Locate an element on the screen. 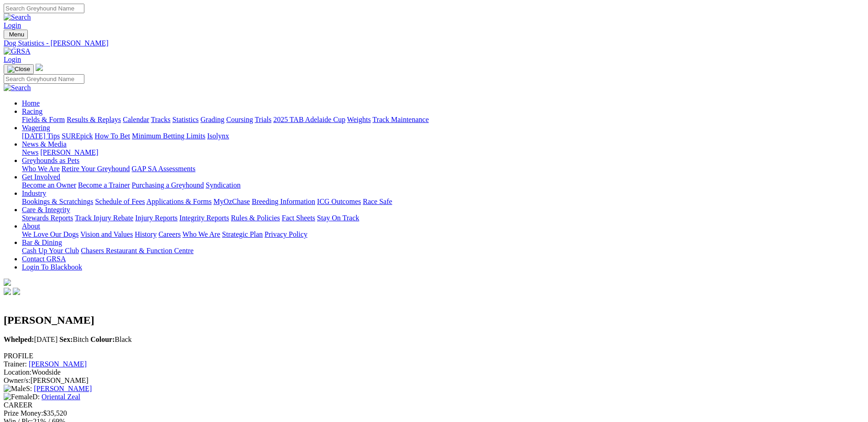 The image size is (868, 422). a: Calendar is located at coordinates (136, 119).